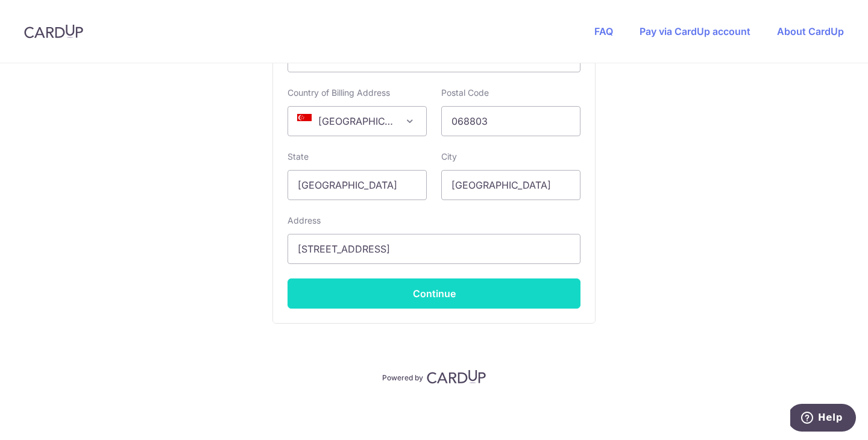  What do you see at coordinates (511, 122) in the screenshot?
I see `input: Example 123456` at bounding box center [511, 122].